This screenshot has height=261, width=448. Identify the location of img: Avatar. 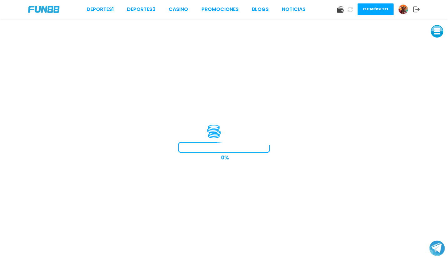
(404, 9).